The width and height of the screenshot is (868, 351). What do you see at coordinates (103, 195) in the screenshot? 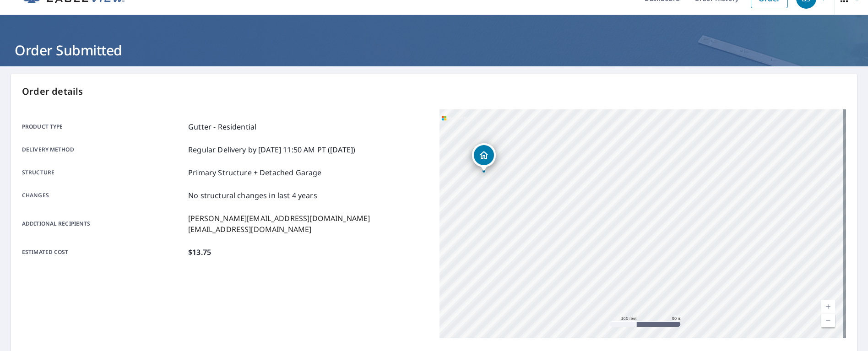
I see `p: Changes` at bounding box center [103, 195].